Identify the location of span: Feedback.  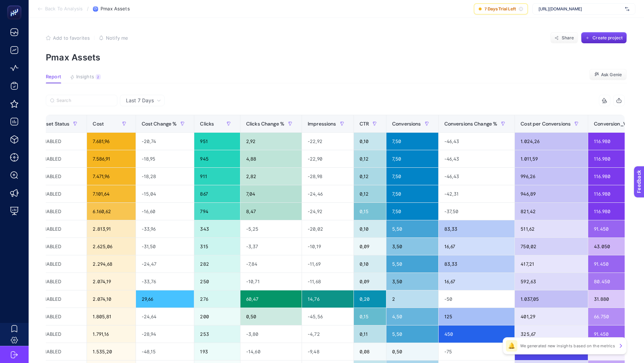
(16, 5).